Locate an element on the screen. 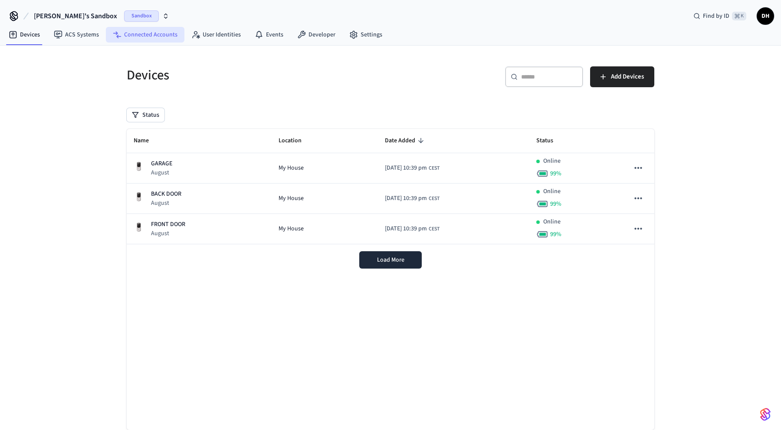 The height and width of the screenshot is (430, 781). a: Devices is located at coordinates (24, 35).